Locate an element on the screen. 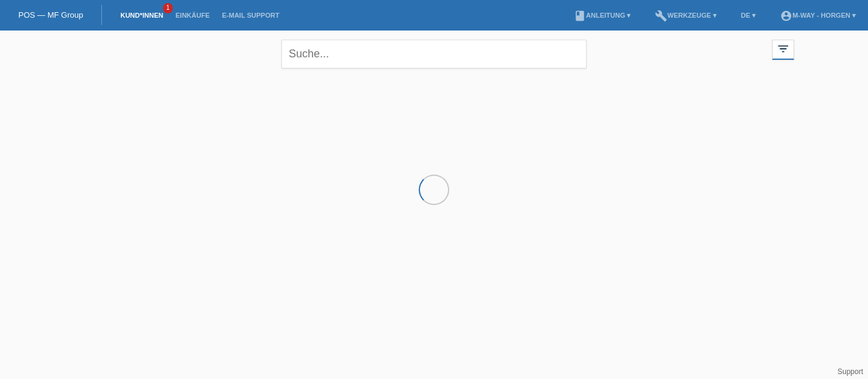 The width and height of the screenshot is (868, 379). a: Einkäufe is located at coordinates (192, 15).